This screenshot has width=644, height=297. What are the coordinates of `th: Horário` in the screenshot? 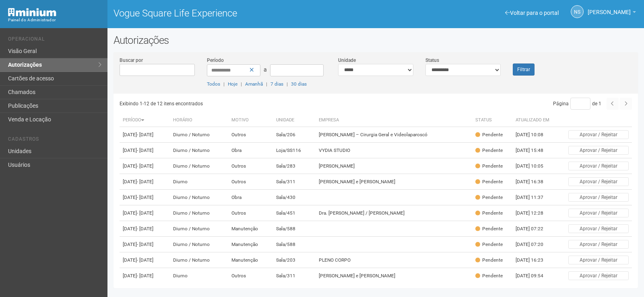 It's located at (199, 120).